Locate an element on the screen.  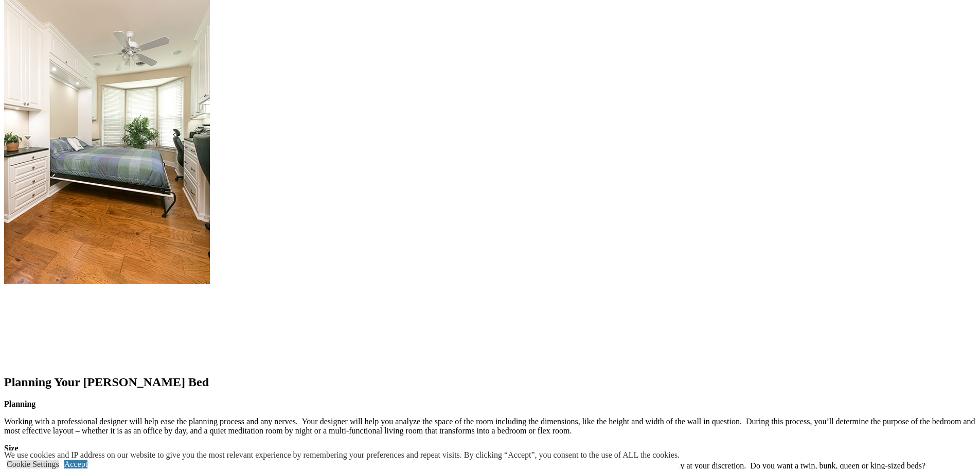
p: Working with a professional designer will help ease the planning process and any nerves. Your des... is located at coordinates (490, 426).